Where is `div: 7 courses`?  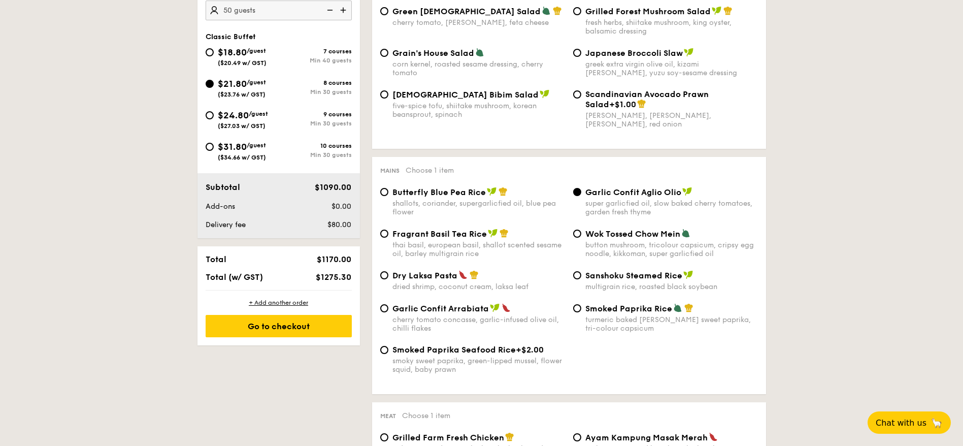 div: 7 courses is located at coordinates (315, 51).